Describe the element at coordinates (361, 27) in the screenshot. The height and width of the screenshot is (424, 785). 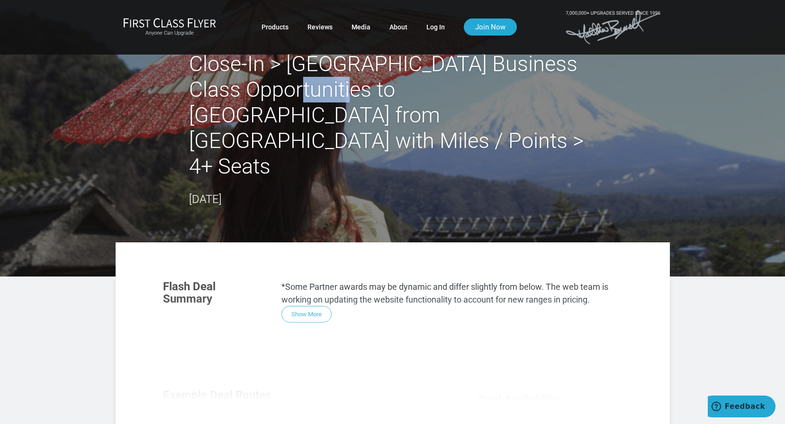
I see `a: Media` at that location.